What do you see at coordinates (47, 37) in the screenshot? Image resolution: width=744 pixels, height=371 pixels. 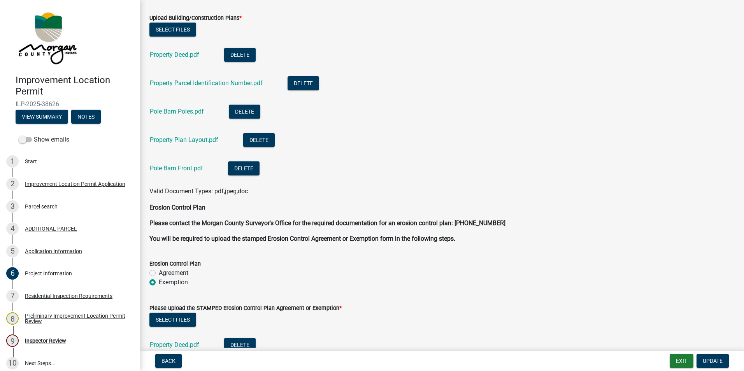 I see `img: Morgan County, Indiana` at bounding box center [47, 37].